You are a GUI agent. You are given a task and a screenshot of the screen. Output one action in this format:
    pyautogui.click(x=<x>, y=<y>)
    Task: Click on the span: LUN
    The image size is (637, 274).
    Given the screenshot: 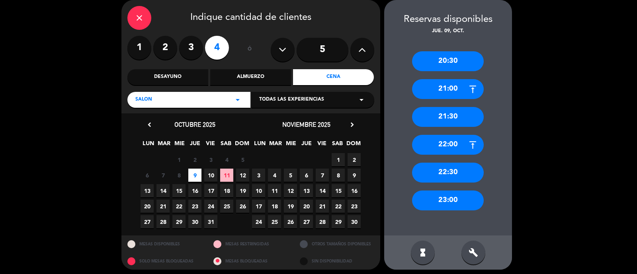 What is the action you would take?
    pyautogui.click(x=148, y=145)
    